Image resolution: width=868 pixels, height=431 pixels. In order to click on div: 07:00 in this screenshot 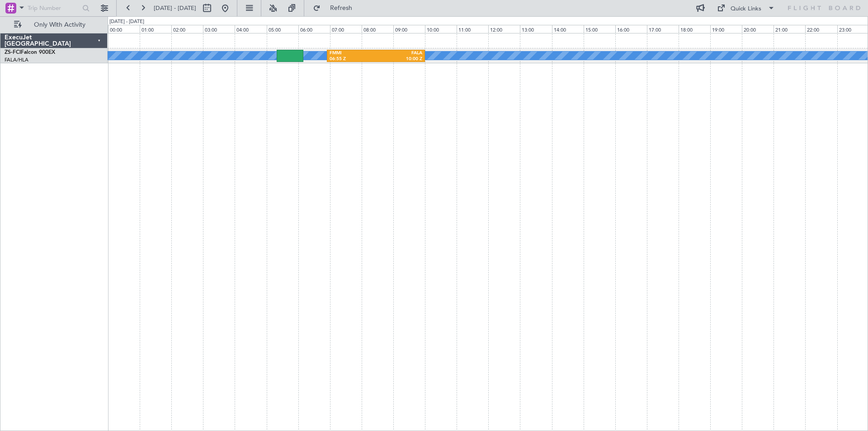, I will do `click(346, 29)`.